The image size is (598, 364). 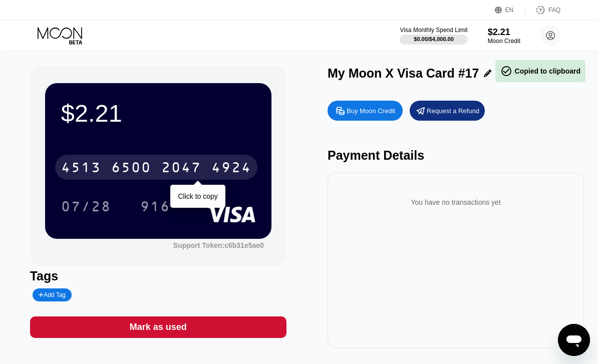 I want to click on div: 4924, so click(x=232, y=169).